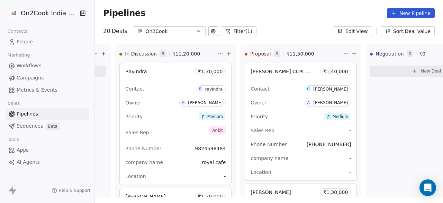  What do you see at coordinates (71, 190) in the screenshot?
I see `a: Help & Support` at bounding box center [71, 190].